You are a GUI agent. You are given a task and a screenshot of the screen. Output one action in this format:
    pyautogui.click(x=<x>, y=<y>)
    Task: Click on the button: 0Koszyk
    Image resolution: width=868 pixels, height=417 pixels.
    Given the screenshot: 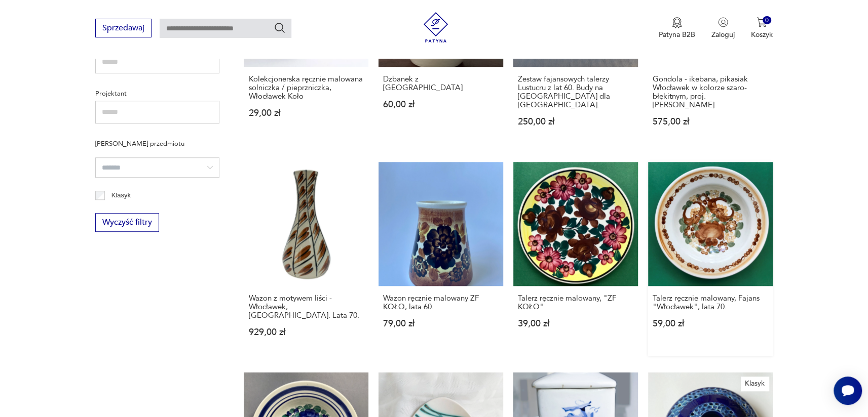 What is the action you would take?
    pyautogui.click(x=762, y=29)
    